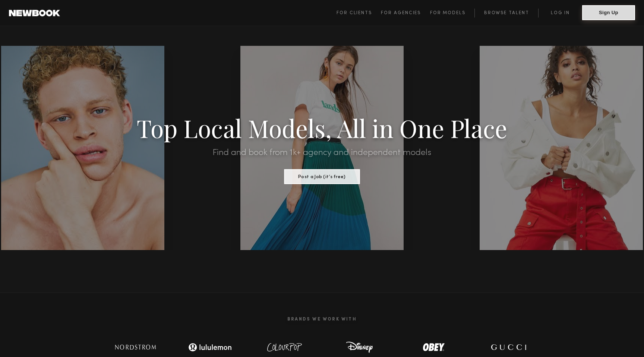 The image size is (644, 357). What do you see at coordinates (211, 347) in the screenshot?
I see `img: logo-lulu.svg` at bounding box center [211, 347].